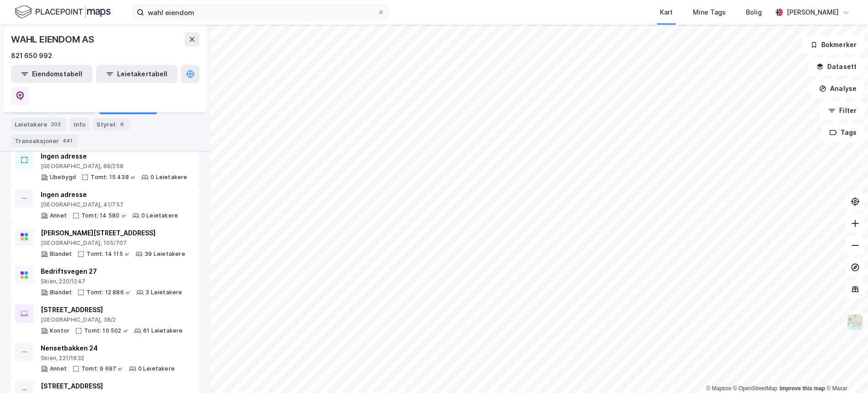  What do you see at coordinates (108, 254) in the screenshot?
I see `div: Tomt: 14 115 ㎡` at bounding box center [108, 254].